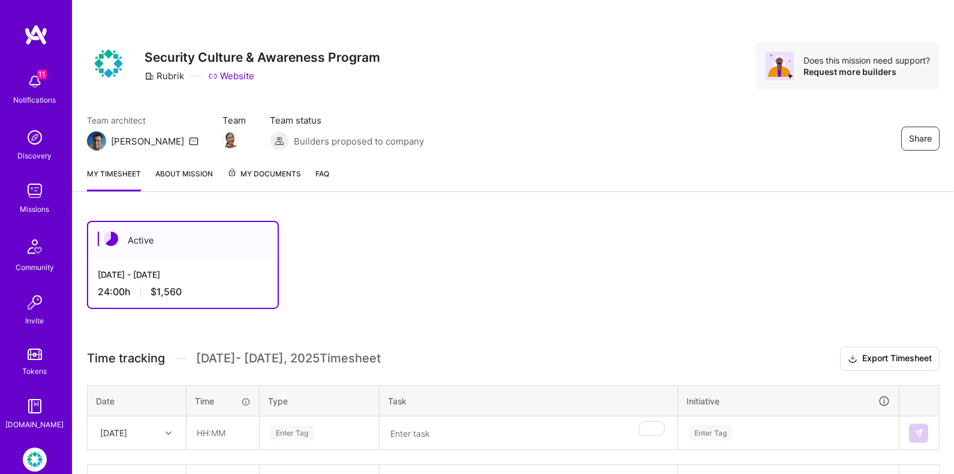  I want to click on button: Export Timesheet, so click(890, 359).